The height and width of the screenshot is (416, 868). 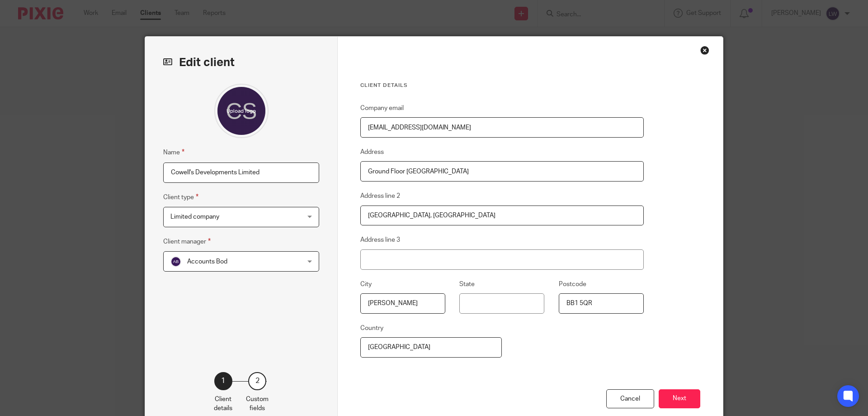 I want to click on label: Client type, so click(x=181, y=197).